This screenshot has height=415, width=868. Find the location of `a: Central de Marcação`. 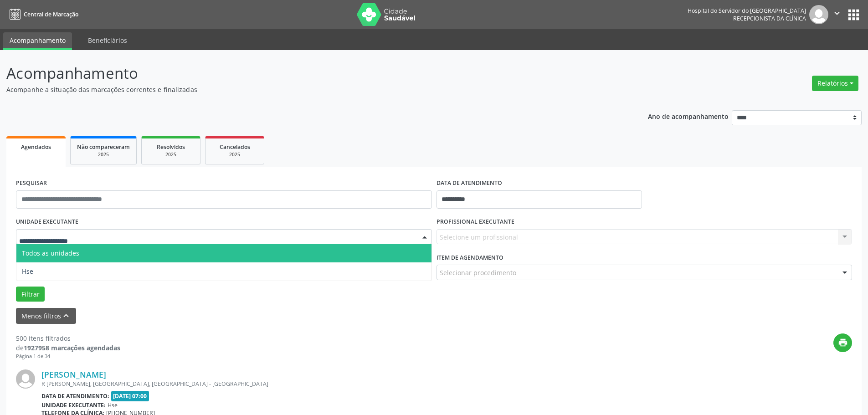

a: Central de Marcação is located at coordinates (43, 14).